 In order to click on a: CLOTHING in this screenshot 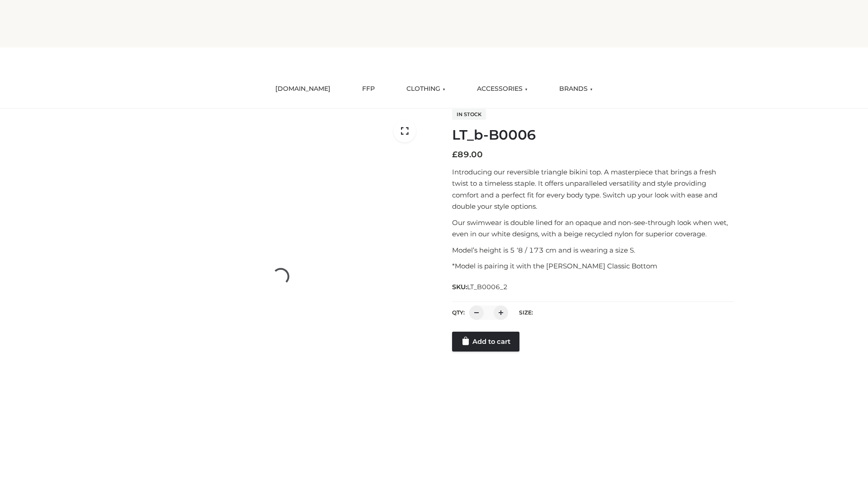, I will do `click(426, 89)`.